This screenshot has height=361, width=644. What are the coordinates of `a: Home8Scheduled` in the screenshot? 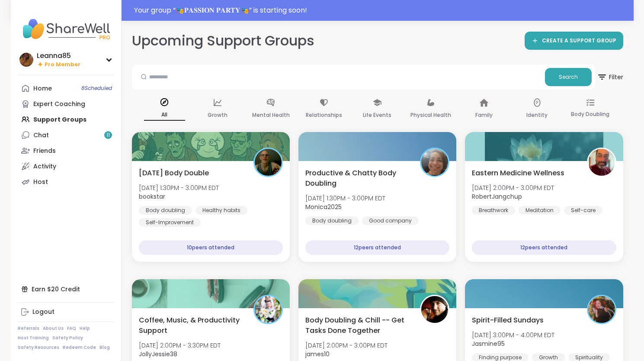 It's located at (66, 88).